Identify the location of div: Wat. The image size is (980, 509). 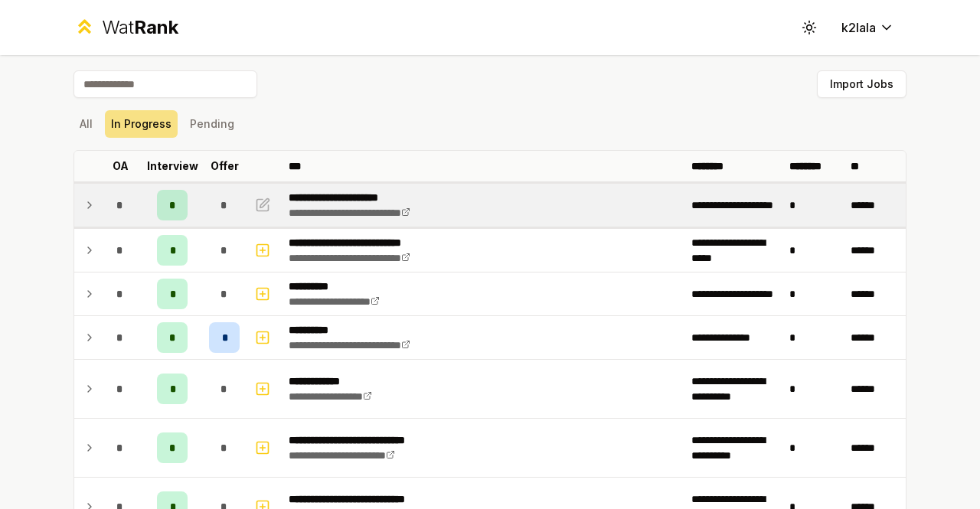
(140, 28).